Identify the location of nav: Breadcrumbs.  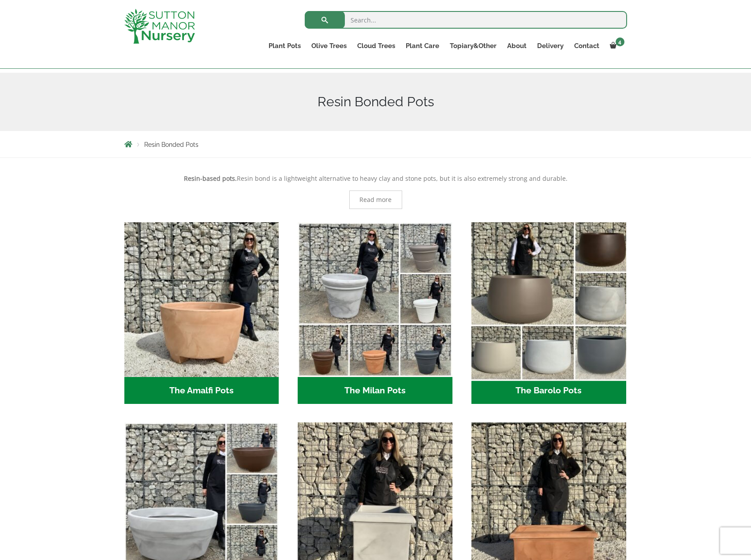
(376, 144).